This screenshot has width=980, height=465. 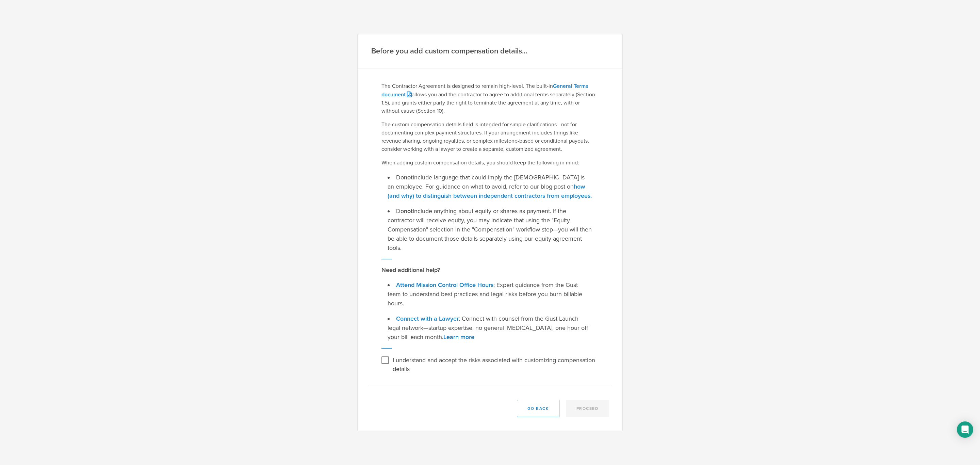 I want to click on a: Connect with a Lawyer, so click(x=427, y=319).